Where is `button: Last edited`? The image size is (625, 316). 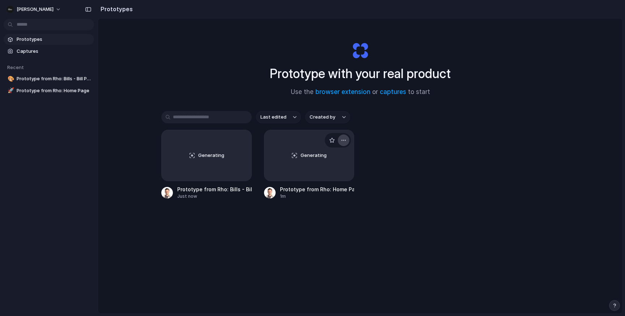 button: Last edited is located at coordinates (278, 117).